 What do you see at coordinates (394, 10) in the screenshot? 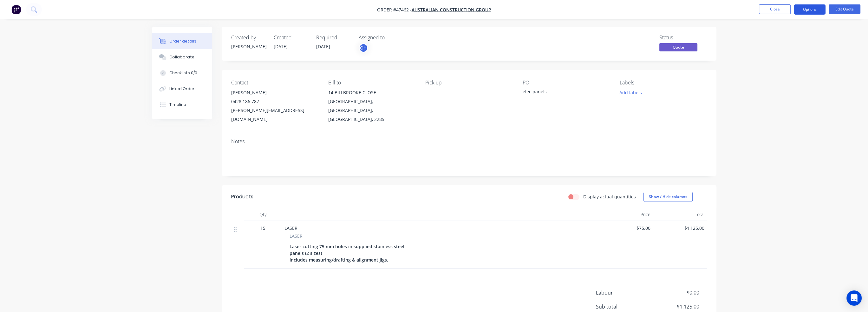
I see `span: Order #47462 -` at bounding box center [394, 10].